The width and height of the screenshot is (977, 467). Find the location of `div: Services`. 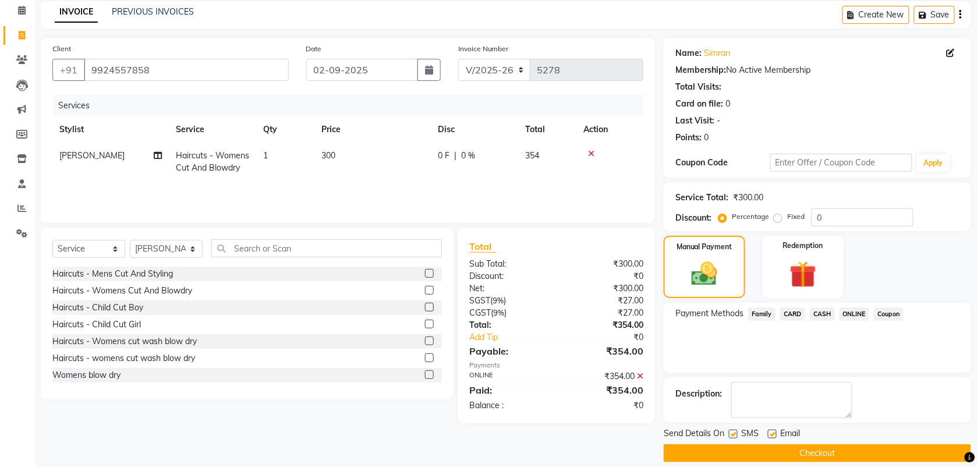

div: Services is located at coordinates (353, 105).